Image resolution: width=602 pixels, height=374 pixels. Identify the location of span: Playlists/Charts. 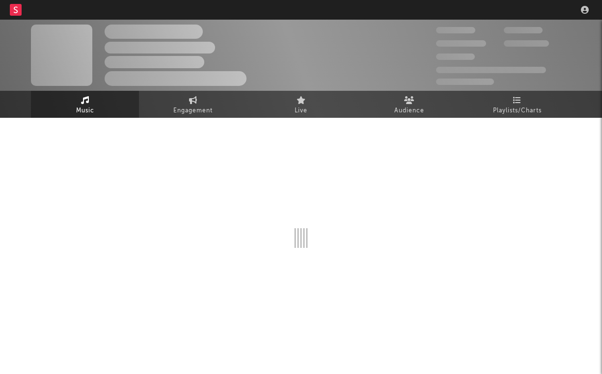
(517, 111).